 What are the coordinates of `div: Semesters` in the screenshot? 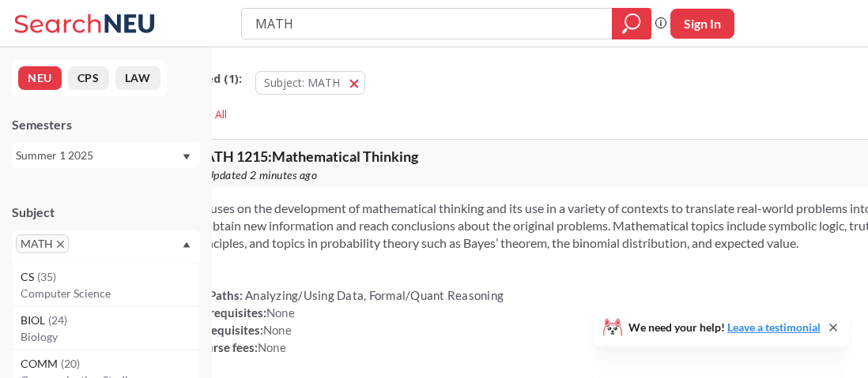 It's located at (106, 125).